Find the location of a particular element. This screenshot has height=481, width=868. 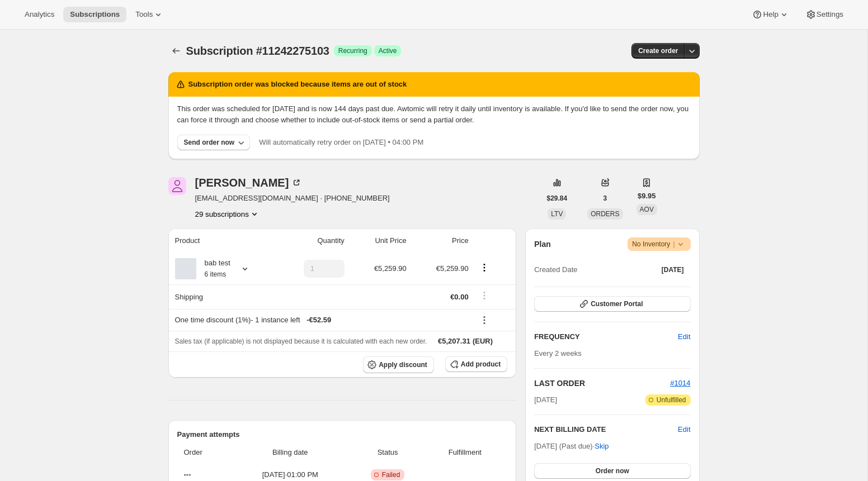

span: €5,207.31 is located at coordinates (454, 341).